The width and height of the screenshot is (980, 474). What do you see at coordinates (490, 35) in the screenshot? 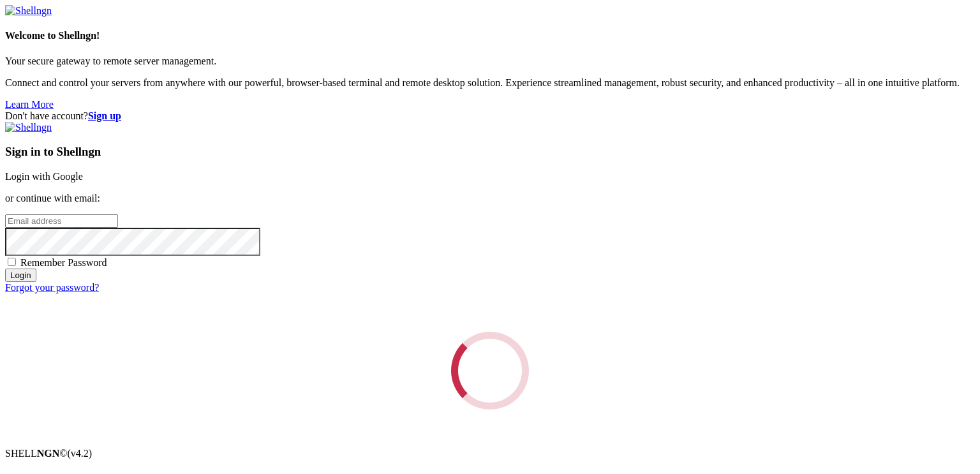
I see `h4: Welcome to Shellngn!` at bounding box center [490, 35].